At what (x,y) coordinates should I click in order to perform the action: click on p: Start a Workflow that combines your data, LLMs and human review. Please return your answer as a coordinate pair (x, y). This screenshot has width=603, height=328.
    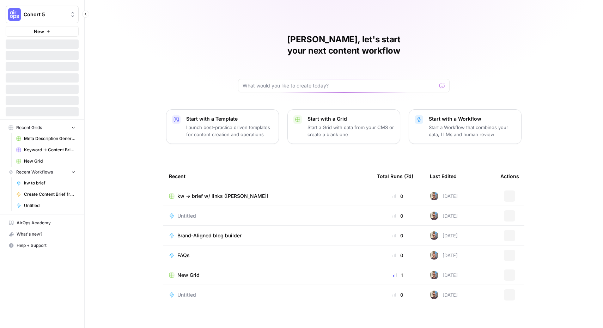
    Looking at the image, I should click on (473, 131).